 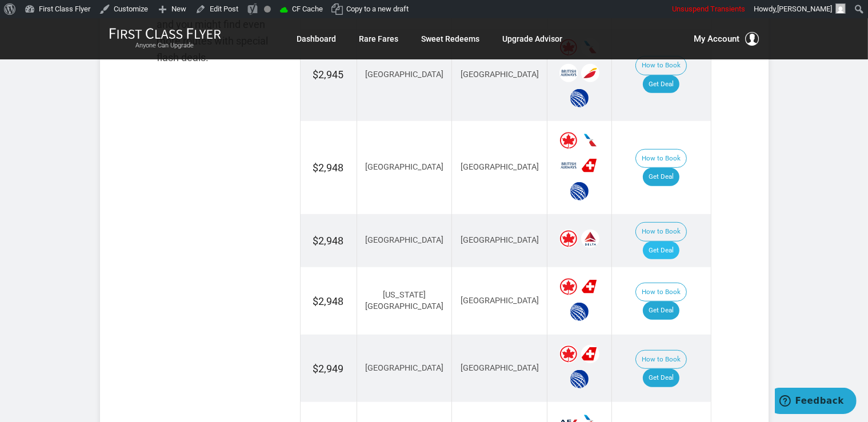 I want to click on span: Feedback, so click(x=45, y=13).